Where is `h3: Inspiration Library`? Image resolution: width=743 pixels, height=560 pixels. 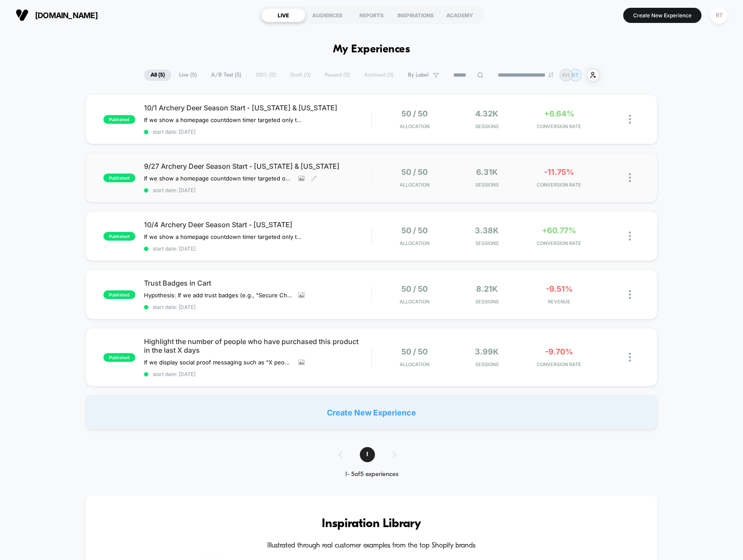
h3: Inspiration Library is located at coordinates (372, 524).